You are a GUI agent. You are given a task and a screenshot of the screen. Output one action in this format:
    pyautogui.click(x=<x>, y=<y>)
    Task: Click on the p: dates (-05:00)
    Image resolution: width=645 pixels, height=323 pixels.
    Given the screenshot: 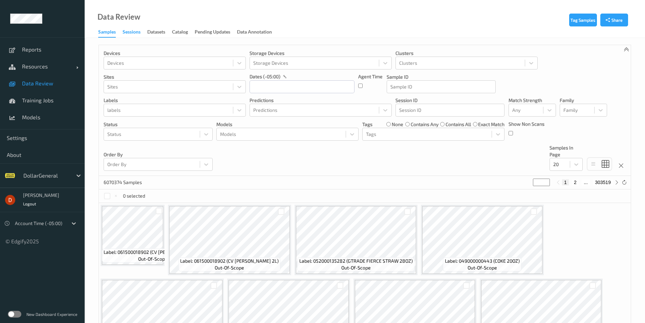 What is the action you would take?
    pyautogui.click(x=265, y=77)
    